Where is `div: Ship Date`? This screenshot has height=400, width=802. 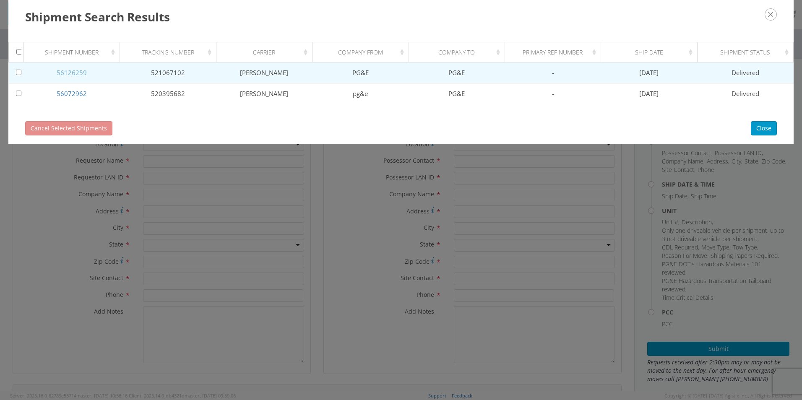 div: Ship Date is located at coordinates (652, 52).